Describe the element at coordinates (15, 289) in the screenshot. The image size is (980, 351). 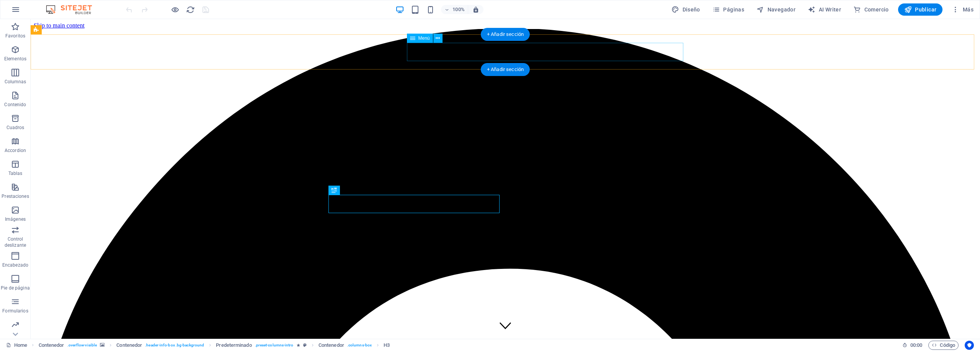
I see `p: Pie de página` at that location.